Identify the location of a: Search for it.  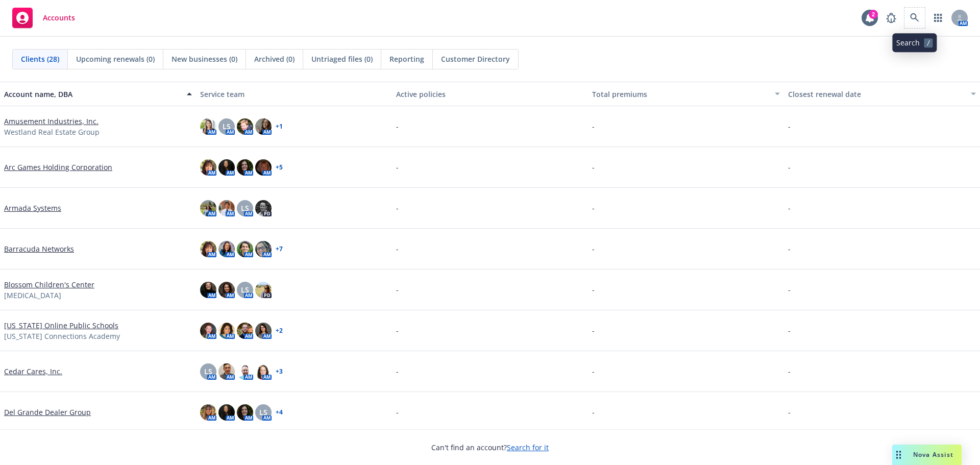
(527, 448).